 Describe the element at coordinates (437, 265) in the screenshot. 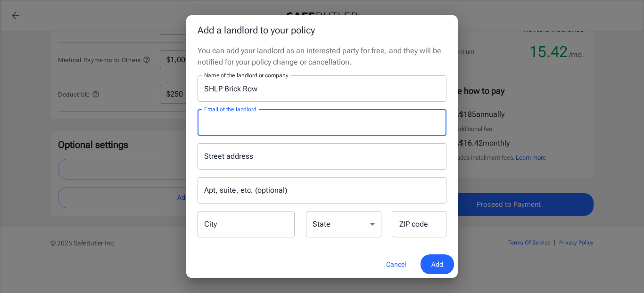

I see `button: Add` at that location.